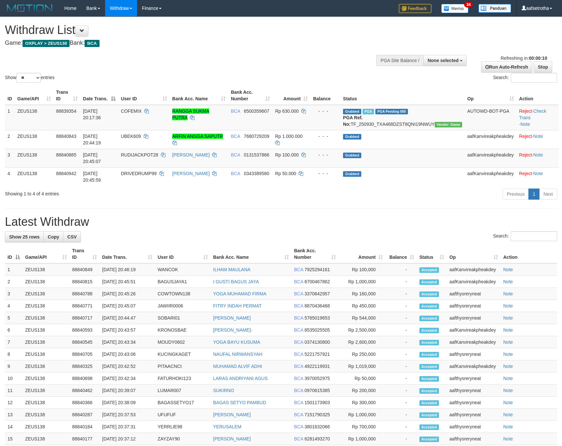 This screenshot has width=562, height=446. Describe the element at coordinates (10, 95) in the screenshot. I see `th: ID` at that location.